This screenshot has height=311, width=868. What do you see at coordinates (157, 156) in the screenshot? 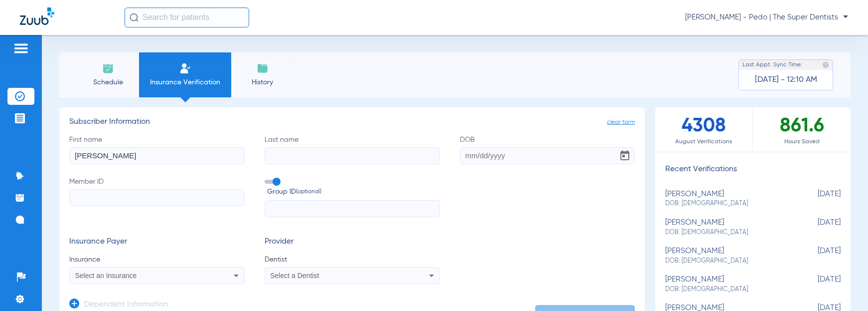
I see `input: First name` at bounding box center [157, 156].